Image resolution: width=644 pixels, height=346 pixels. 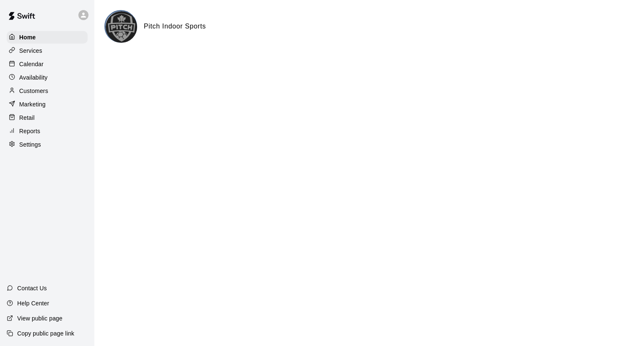 I want to click on a: Services, so click(x=47, y=51).